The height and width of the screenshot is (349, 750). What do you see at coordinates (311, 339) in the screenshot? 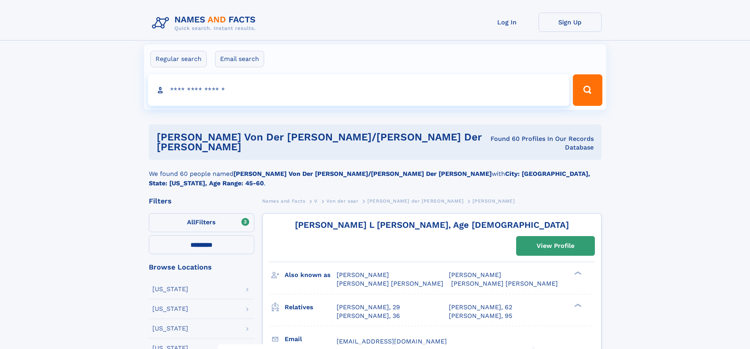
I see `h3: Email` at bounding box center [311, 339].